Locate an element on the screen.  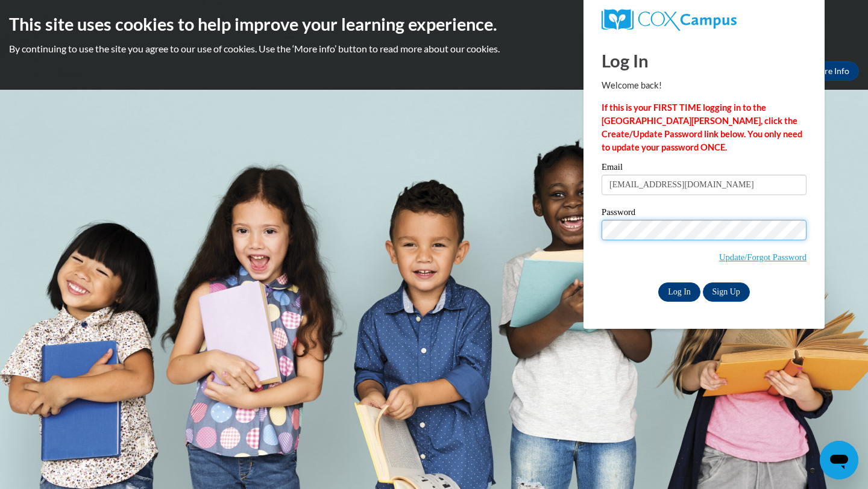
img: COX Campus is located at coordinates (669, 20).